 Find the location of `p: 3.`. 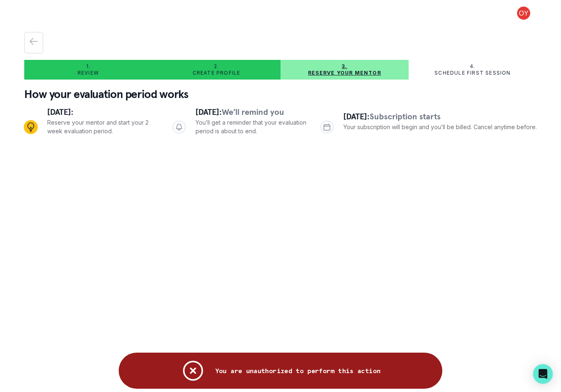

p: 3. is located at coordinates (344, 67).